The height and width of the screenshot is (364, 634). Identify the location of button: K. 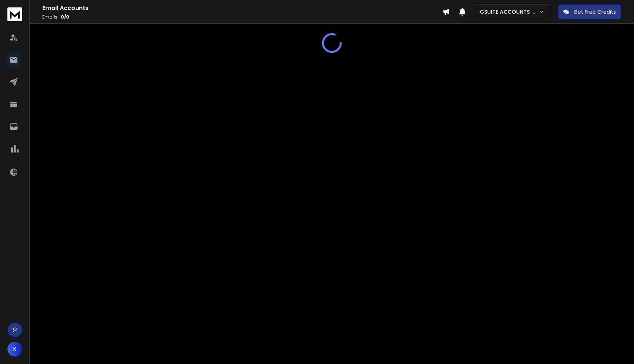
(15, 349).